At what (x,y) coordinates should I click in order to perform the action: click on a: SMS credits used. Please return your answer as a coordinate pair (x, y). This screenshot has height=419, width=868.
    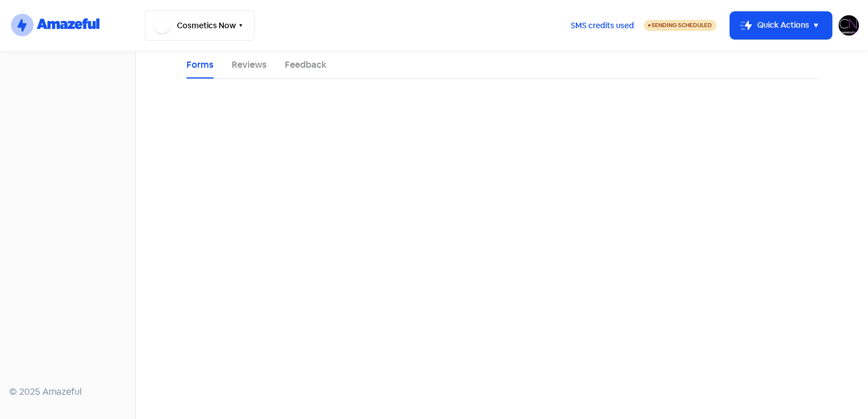
    Looking at the image, I should click on (603, 24).